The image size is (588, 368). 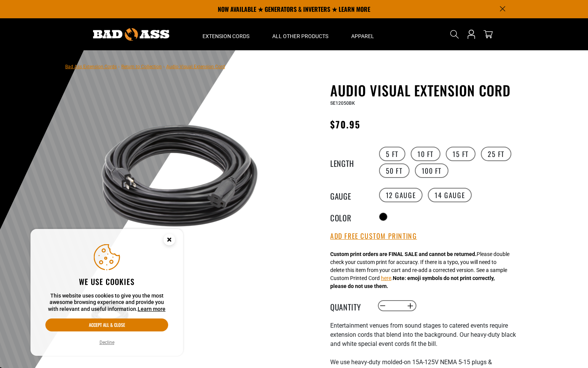 What do you see at coordinates (349, 195) in the screenshot?
I see `legend: Gauge` at bounding box center [349, 195].